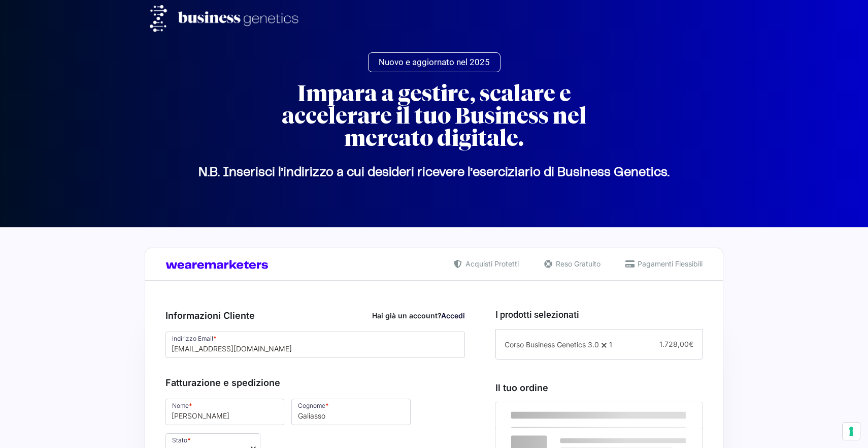 This screenshot has width=868, height=448. Describe the element at coordinates (453, 315) in the screenshot. I see `a: Accedi` at that location.